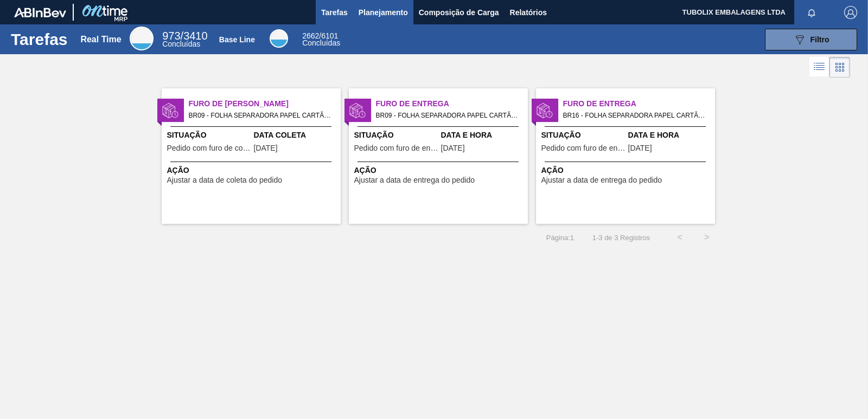  I want to click on span: Ajustar a data de coleta do pedido, so click(224, 180).